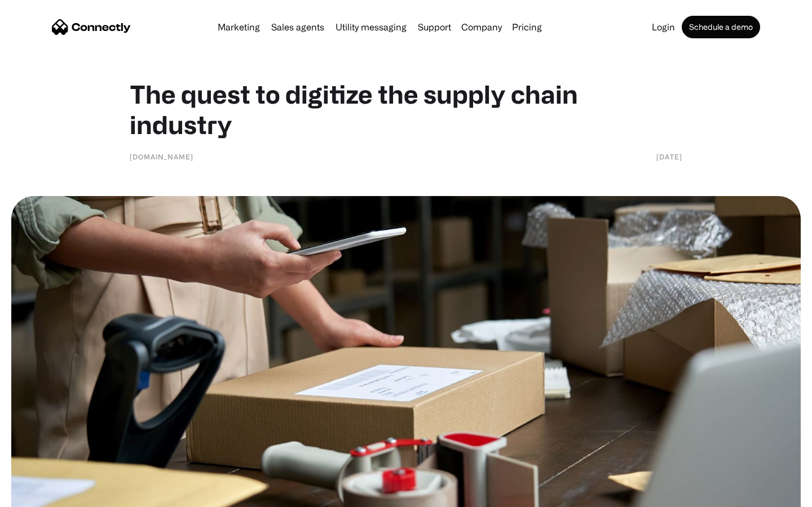 This screenshot has height=507, width=812. Describe the element at coordinates (406, 109) in the screenshot. I see `h1: The quest to digitize the supply chain industry` at that location.